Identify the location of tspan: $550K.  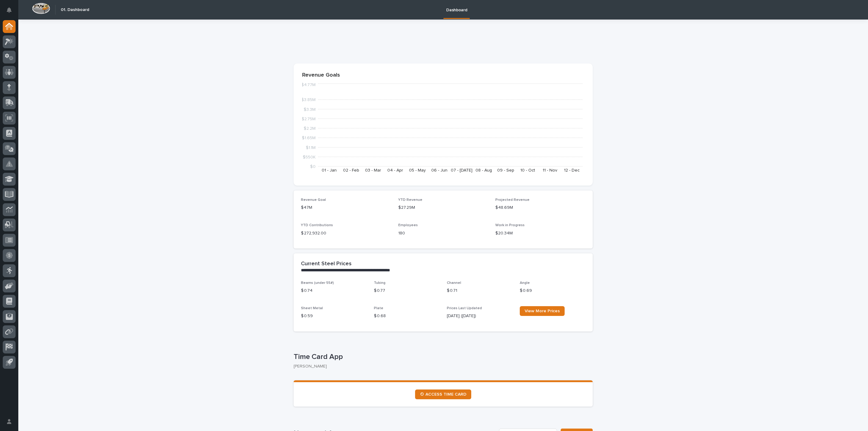
(309, 157).